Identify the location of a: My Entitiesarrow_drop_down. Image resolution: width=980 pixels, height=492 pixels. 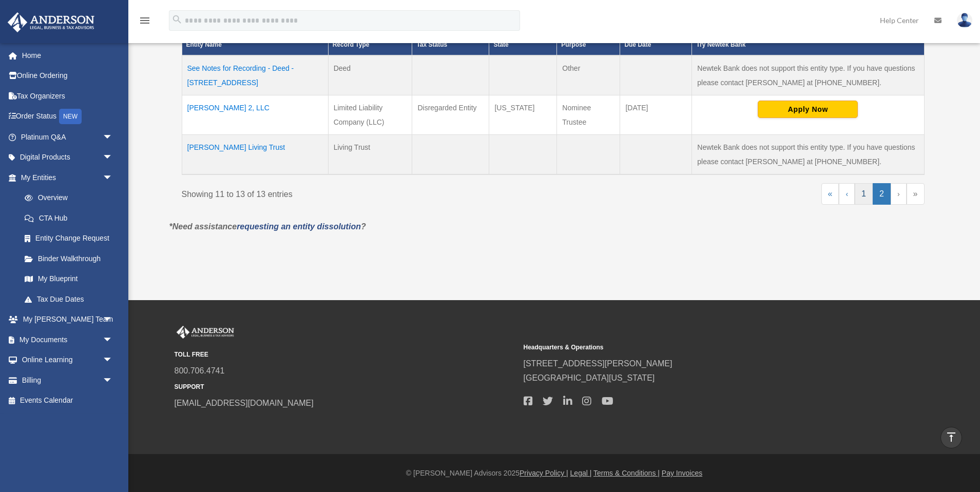
(65, 177).